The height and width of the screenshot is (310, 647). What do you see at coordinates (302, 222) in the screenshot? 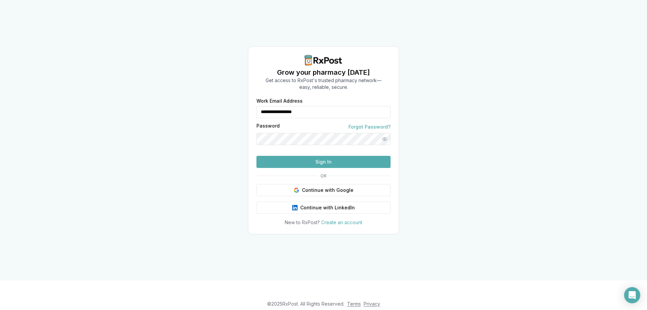
I see `span: New to RxPost?` at bounding box center [302, 222].